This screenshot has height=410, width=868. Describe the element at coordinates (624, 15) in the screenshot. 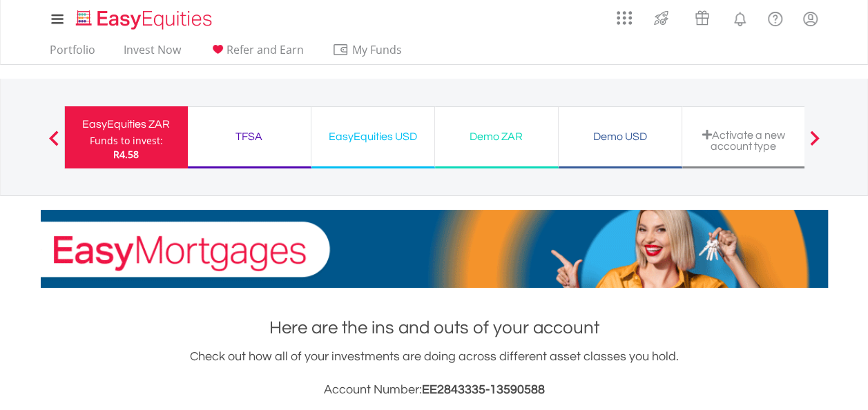

I see `a: AppsGrid` at that location.